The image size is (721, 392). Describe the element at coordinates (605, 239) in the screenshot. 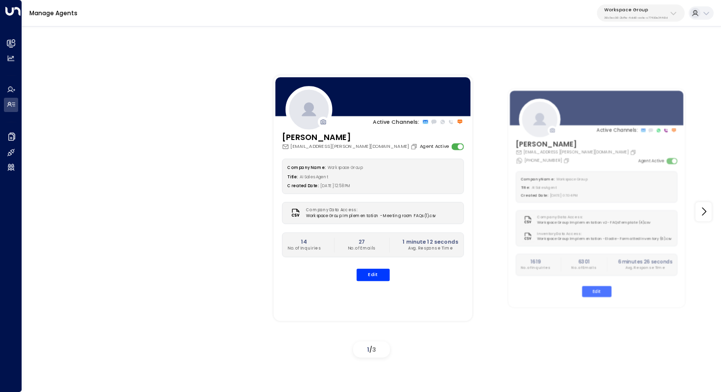

I see `span: Workspace Group Implementation - Elodie - Formatted Inventory (6).csv` at that location.